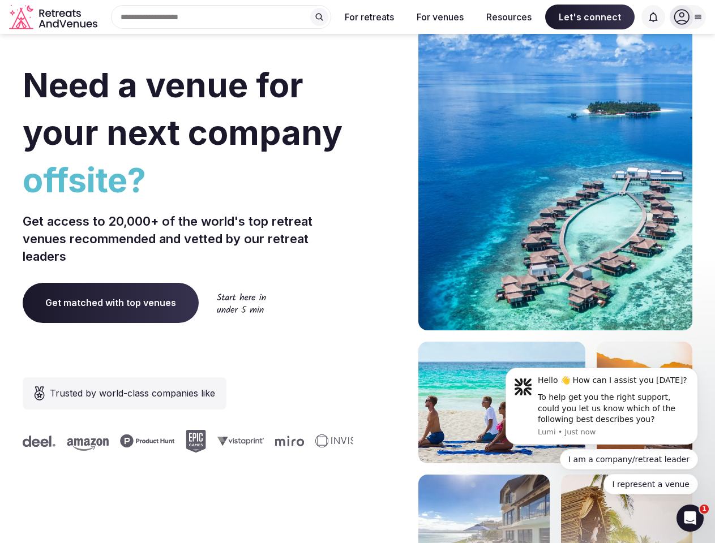 This screenshot has width=715, height=543. Describe the element at coordinates (644, 402) in the screenshot. I see `img: woman sitting in back of truck with camels` at that location.